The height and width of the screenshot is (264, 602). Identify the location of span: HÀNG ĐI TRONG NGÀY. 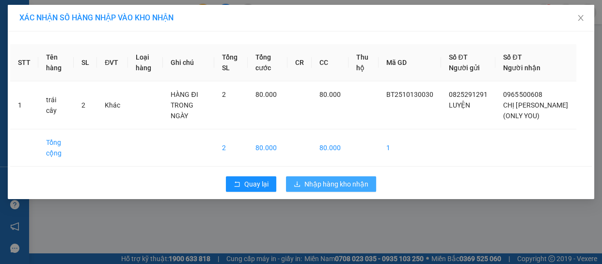
(184, 105).